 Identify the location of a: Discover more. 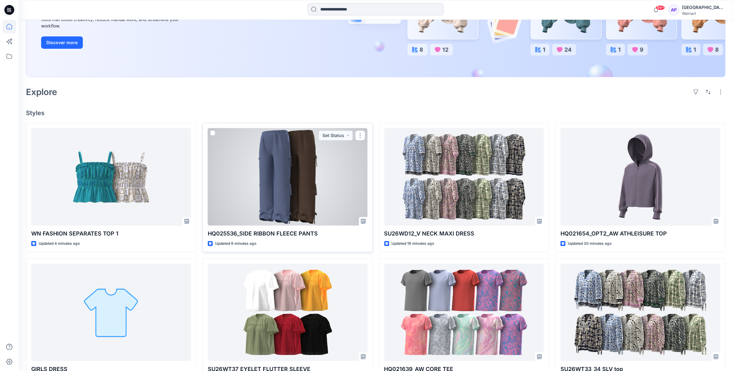
(111, 43).